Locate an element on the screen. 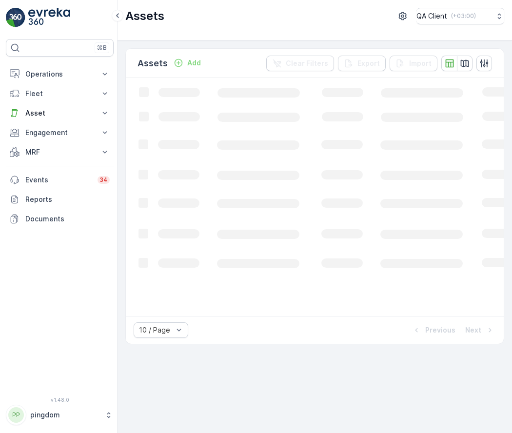  p: MRF is located at coordinates (59, 152).